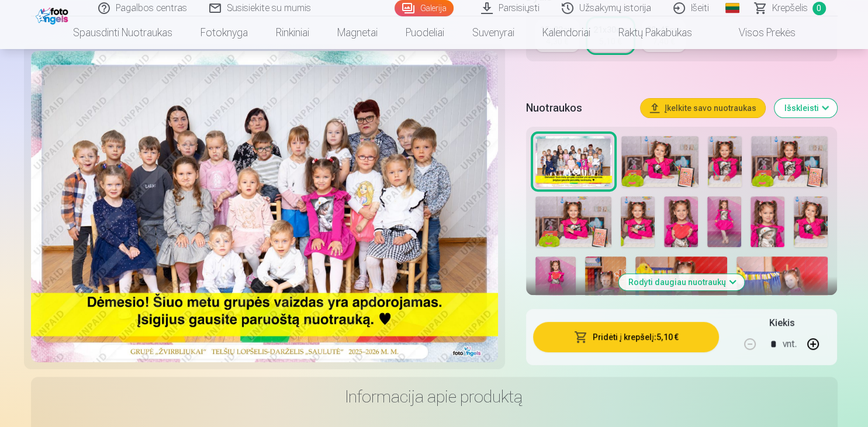 The width and height of the screenshot is (868, 427). What do you see at coordinates (53, 15) in the screenshot?
I see `img: /fa2` at bounding box center [53, 15].